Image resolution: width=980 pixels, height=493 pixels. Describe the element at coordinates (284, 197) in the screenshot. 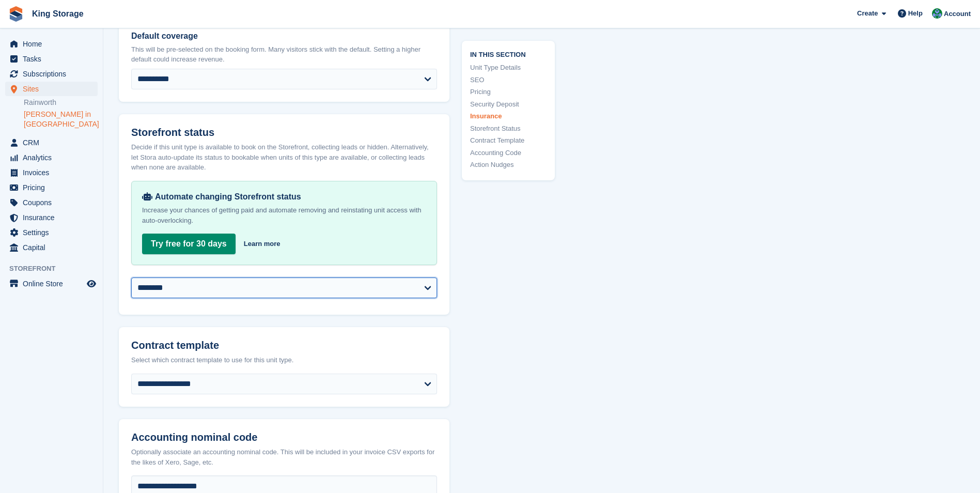

I see `div: Automate changing Storefront status` at that location.